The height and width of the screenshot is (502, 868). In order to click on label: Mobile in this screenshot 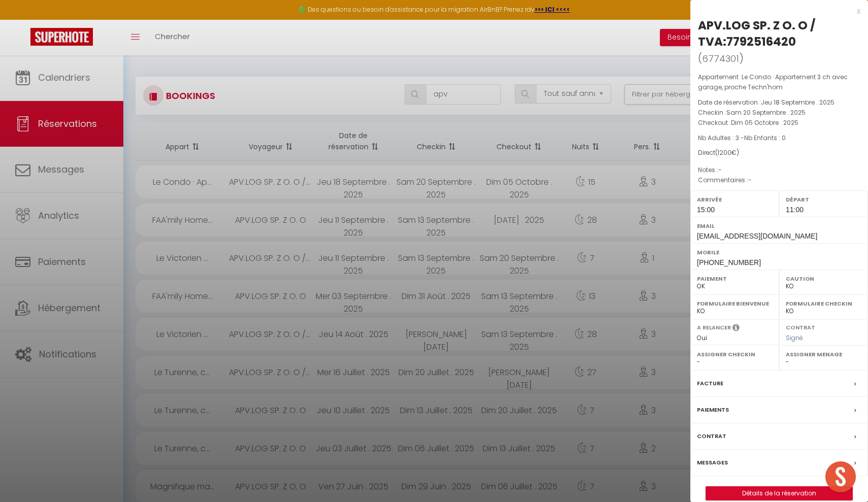, I will do `click(779, 252)`.